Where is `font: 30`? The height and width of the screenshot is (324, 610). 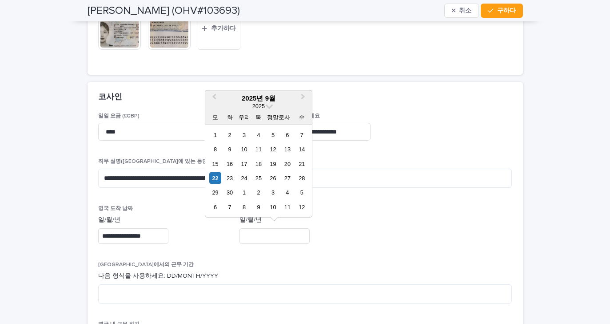
font: 30 is located at coordinates (230, 192).